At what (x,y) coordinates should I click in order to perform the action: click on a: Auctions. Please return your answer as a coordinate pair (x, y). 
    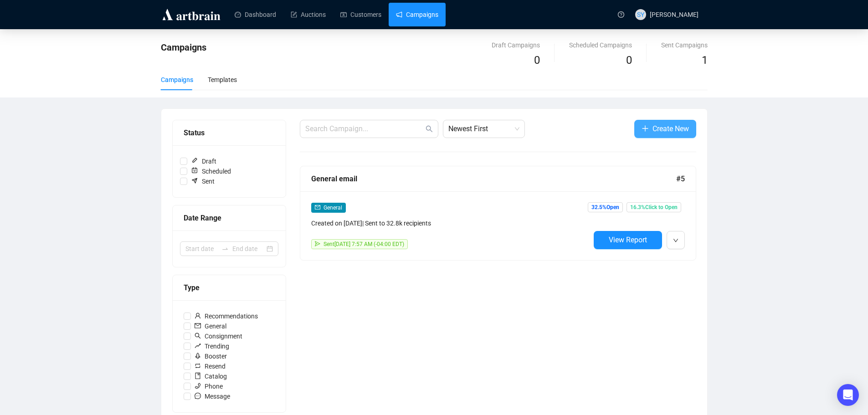
    Looking at the image, I should click on (308, 14).